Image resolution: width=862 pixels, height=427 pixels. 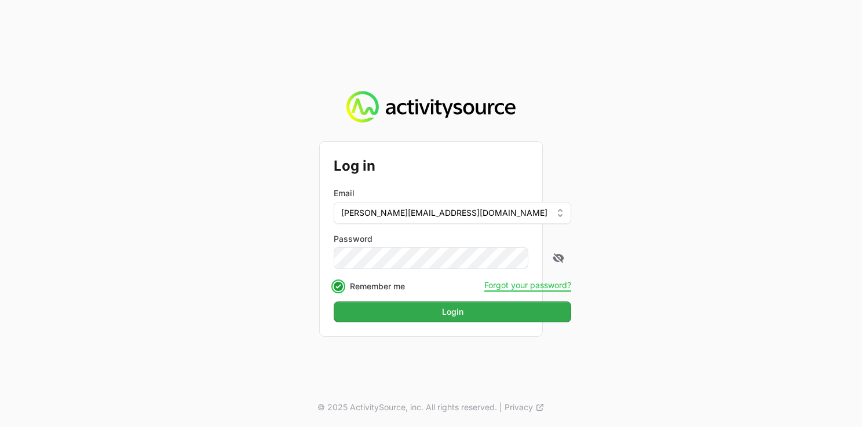 I want to click on p: © 2025 ActivitySource, inc. All rights reserved., so click(x=407, y=408).